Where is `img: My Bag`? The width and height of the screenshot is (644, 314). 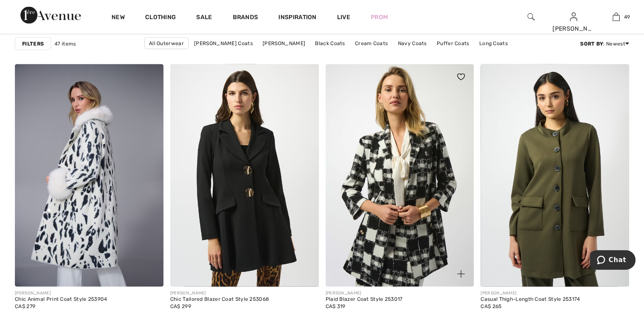
img: My Bag is located at coordinates (616, 17).